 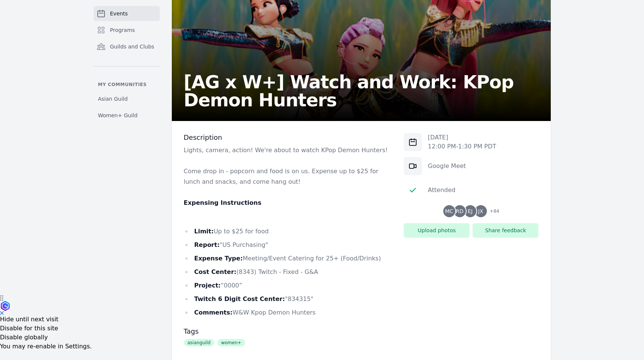 What do you see at coordinates (199, 343) in the screenshot?
I see `span: asianguild` at bounding box center [199, 343].